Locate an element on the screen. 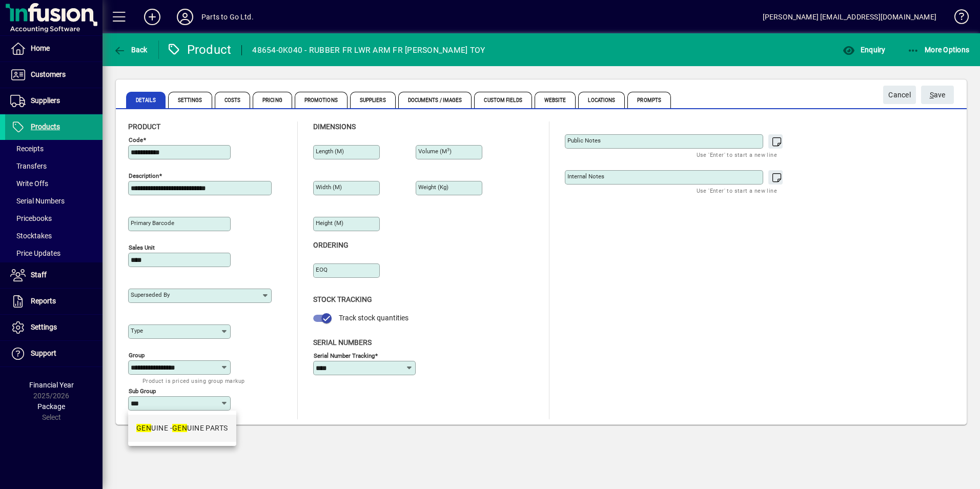  span: Cancel is located at coordinates (899, 95).